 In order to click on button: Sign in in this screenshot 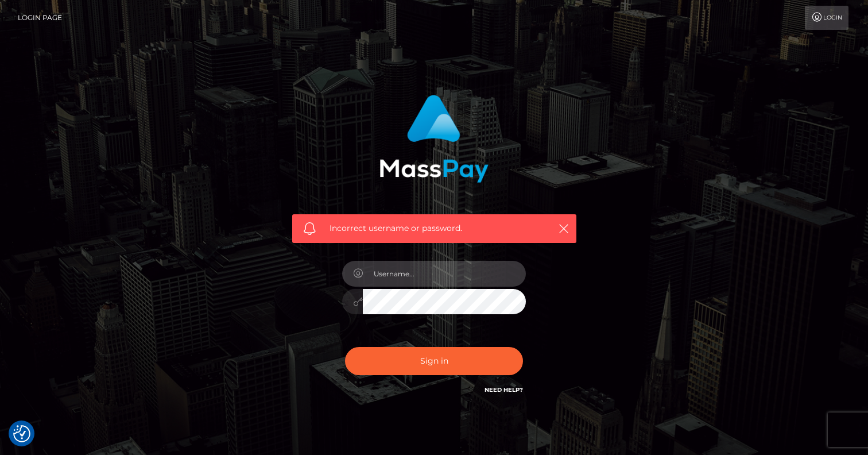, I will do `click(434, 361)`.